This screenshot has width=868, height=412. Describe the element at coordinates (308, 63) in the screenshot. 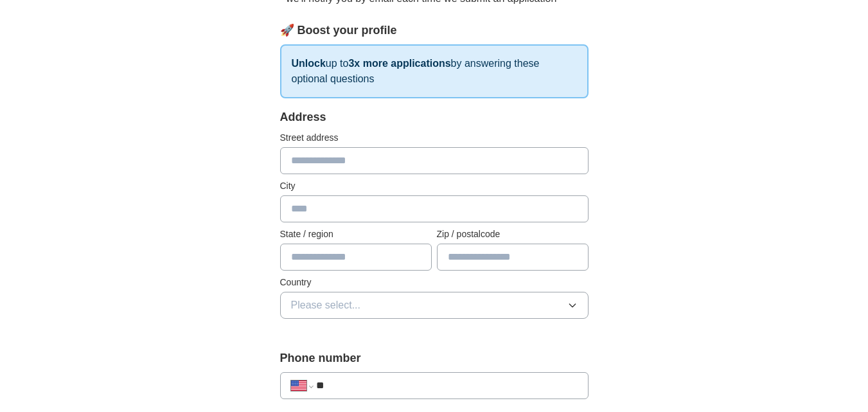

I see `strong: Unlock` at that location.